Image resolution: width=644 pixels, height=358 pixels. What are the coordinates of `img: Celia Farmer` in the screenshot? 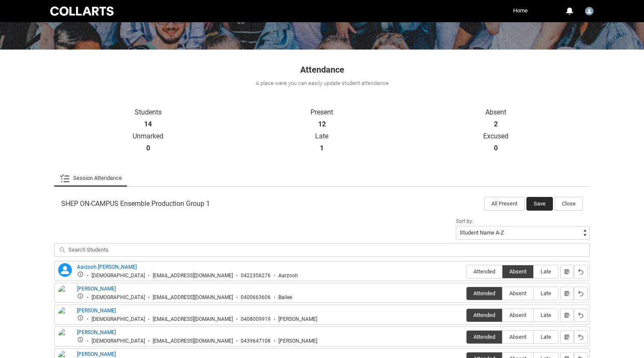 It's located at (65, 316).